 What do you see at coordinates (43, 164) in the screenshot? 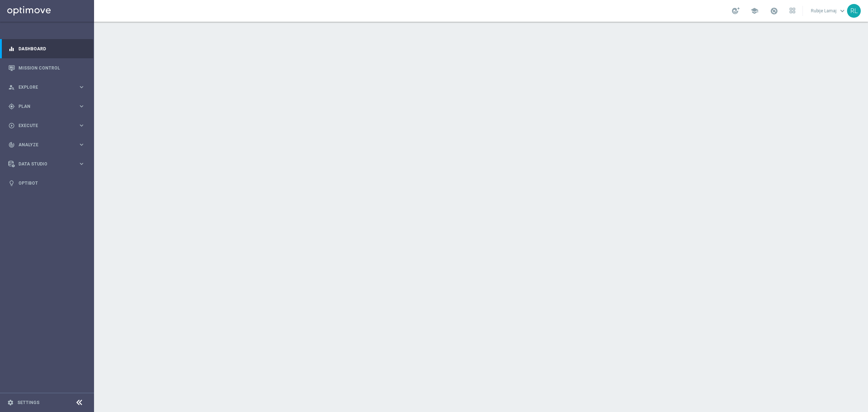
I see `div: Data Studio` at bounding box center [43, 164].